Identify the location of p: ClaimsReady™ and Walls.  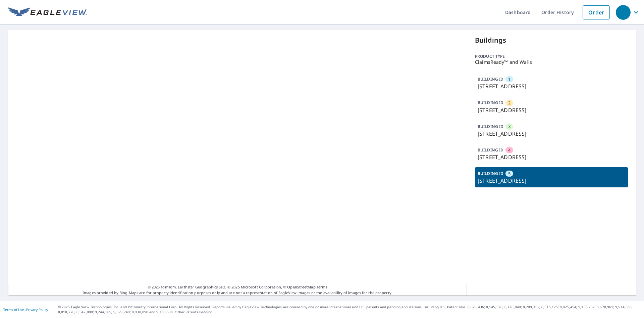
(551, 62).